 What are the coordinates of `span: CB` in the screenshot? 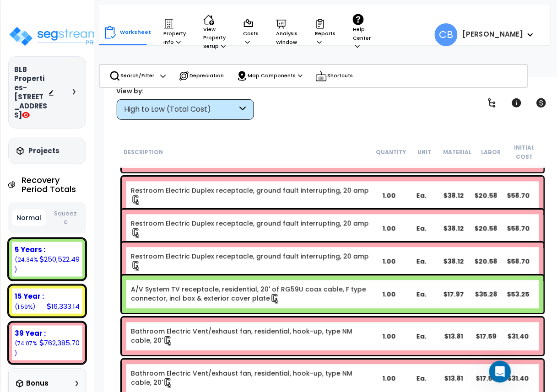 It's located at (446, 35).